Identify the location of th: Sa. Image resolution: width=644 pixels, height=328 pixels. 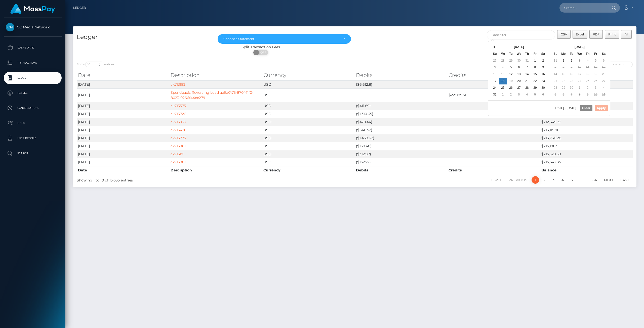
(543, 54).